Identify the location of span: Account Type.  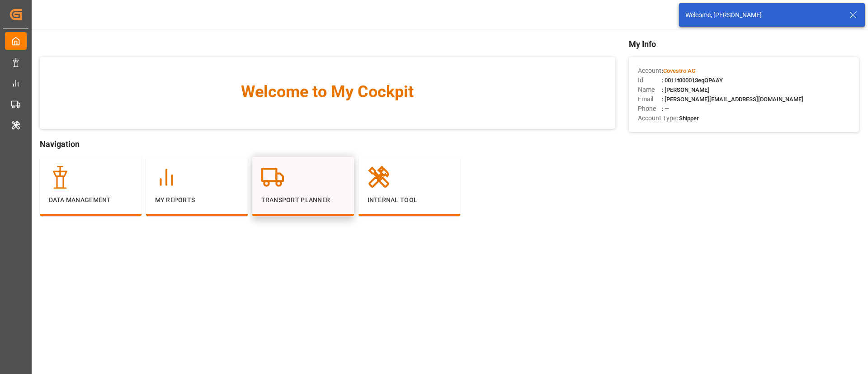
(657, 118).